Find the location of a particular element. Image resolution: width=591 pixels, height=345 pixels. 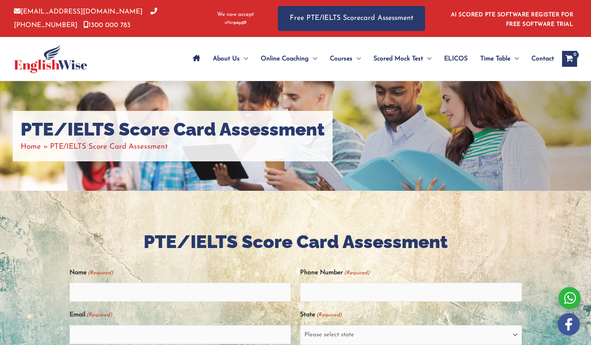

a: About UsMenu Toggle is located at coordinates (230, 59).